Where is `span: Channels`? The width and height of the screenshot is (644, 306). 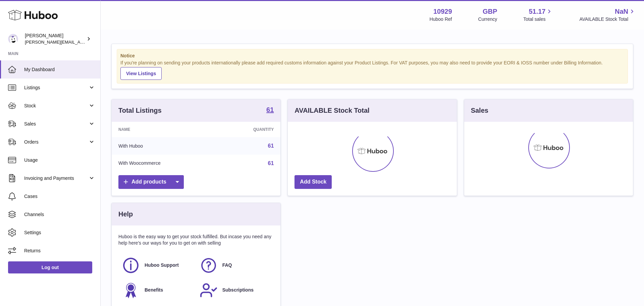
span: Channels is located at coordinates (60, 214).